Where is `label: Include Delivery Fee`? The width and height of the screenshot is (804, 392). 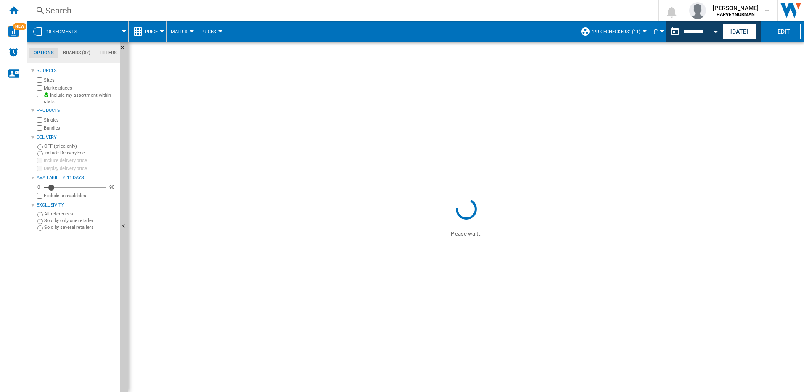
label: Include Delivery Fee is located at coordinates (80, 153).